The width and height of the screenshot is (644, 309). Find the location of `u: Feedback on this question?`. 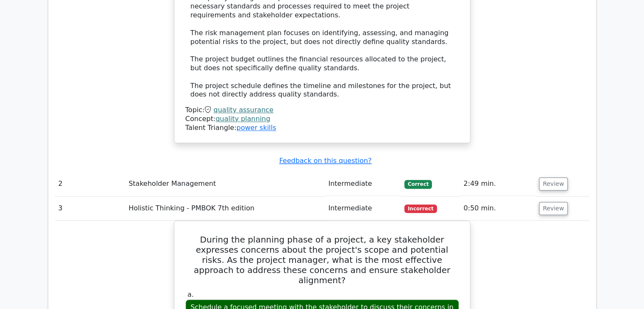

u: Feedback on this question? is located at coordinates (325, 160).